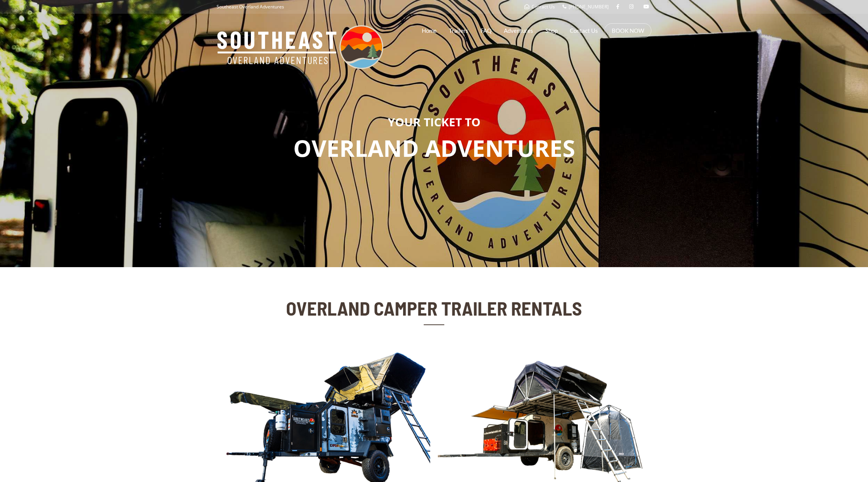 This screenshot has width=868, height=482. What do you see at coordinates (486, 31) in the screenshot?
I see `a: FAQ` at bounding box center [486, 31].